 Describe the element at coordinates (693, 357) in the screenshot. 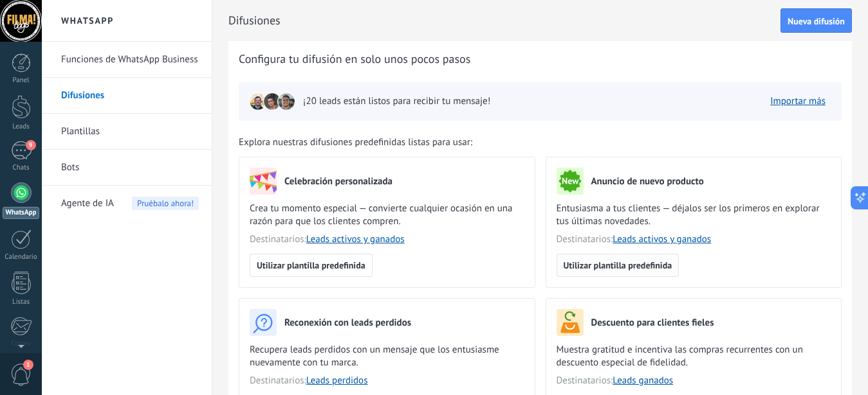

I see `span: Muestra gratitud e incentiva las compras recurrentes con un descuento especial de fidelidad.` at that location.